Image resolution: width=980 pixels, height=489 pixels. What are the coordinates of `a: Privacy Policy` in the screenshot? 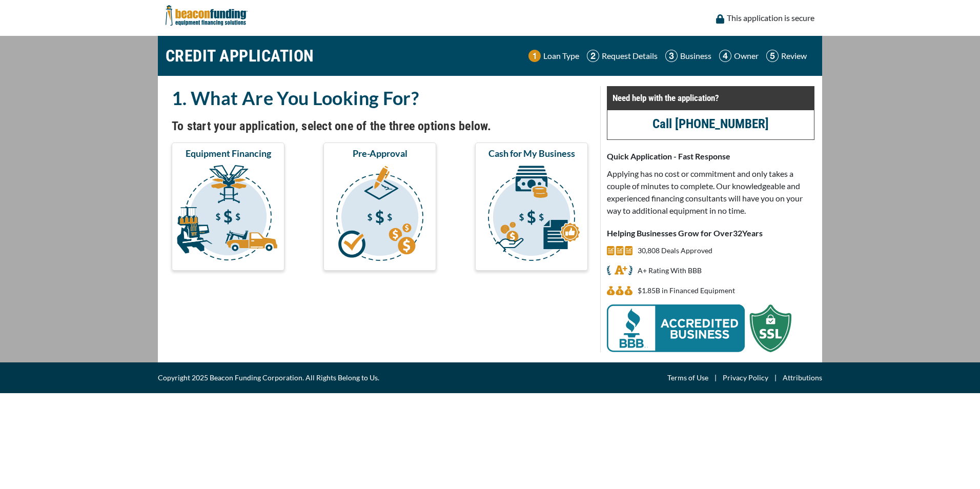 It's located at (745, 378).